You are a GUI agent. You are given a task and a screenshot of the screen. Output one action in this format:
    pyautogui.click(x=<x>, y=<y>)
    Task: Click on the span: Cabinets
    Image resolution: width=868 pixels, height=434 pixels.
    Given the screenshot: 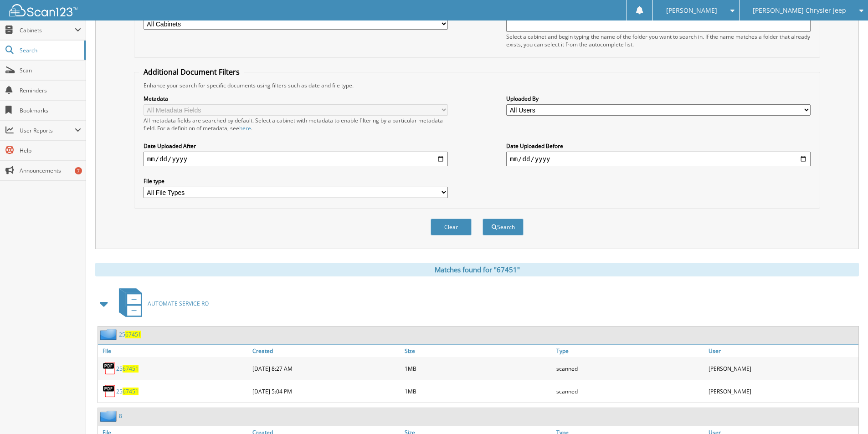 What is the action you would take?
    pyautogui.click(x=47, y=30)
    